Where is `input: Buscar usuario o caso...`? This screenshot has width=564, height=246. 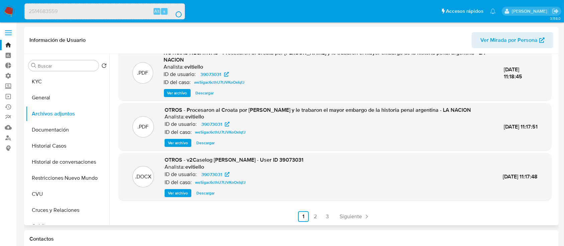
input: Buscar usuario o caso... is located at coordinates (105, 11).